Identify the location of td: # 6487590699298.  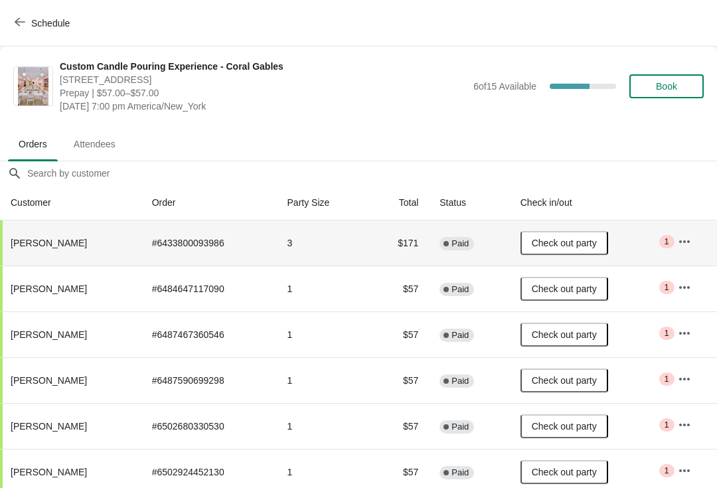
(209, 380).